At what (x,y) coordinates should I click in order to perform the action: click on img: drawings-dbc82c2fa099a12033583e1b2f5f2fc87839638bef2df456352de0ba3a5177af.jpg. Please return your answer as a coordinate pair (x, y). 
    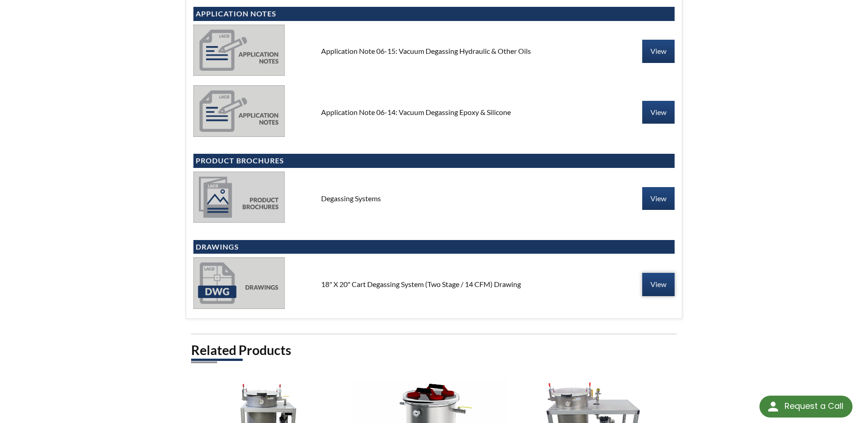
    Looking at the image, I should click on (239, 283).